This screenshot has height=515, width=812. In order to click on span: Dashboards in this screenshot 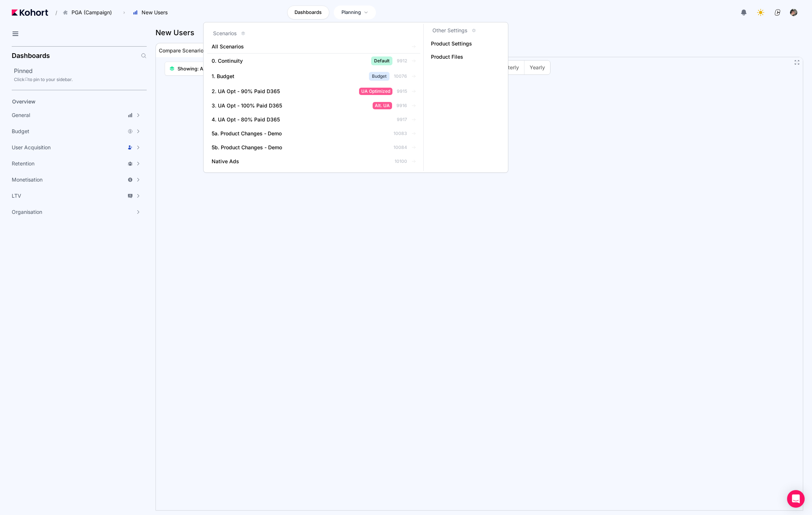, I will do `click(308, 12)`.